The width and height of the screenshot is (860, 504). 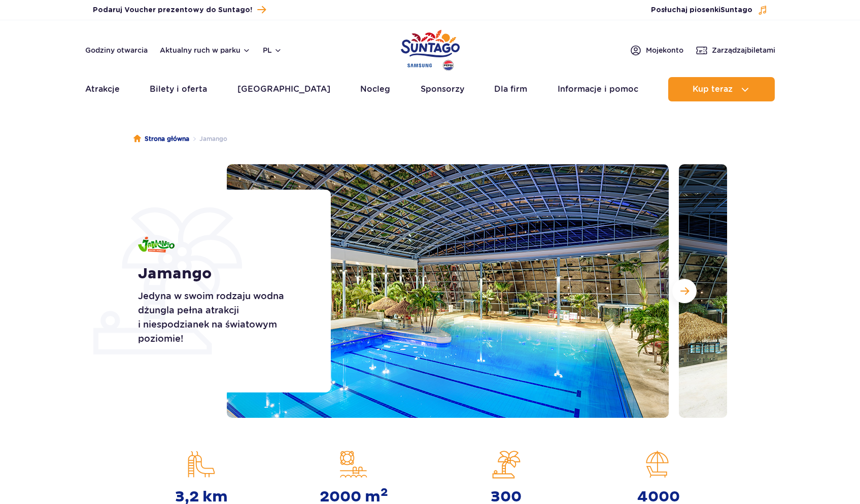 What do you see at coordinates (223, 274) in the screenshot?
I see `h1: Jamango` at bounding box center [223, 274].